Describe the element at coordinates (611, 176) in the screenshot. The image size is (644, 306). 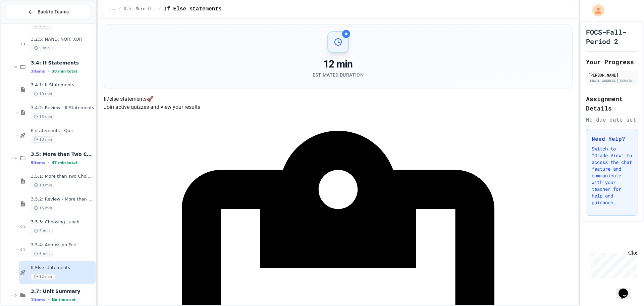
I see `p: Switch to "Grade View" to access the chat feature and communicate with your teacher for help and ...` at that location.